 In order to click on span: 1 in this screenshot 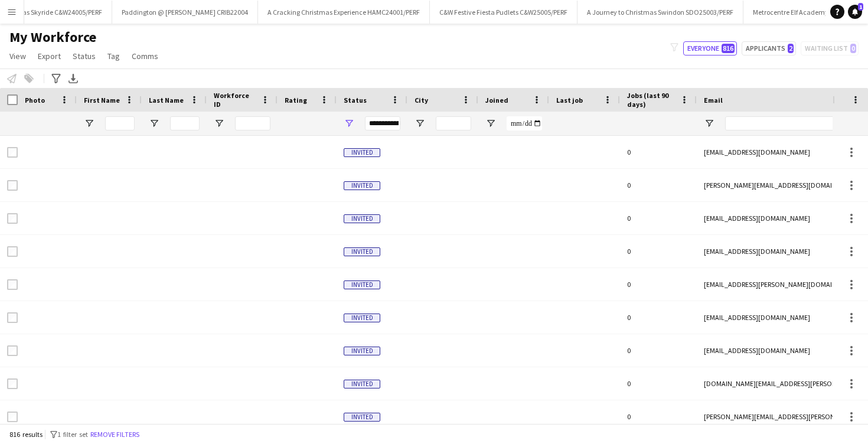, I will do `click(860, 7)`.